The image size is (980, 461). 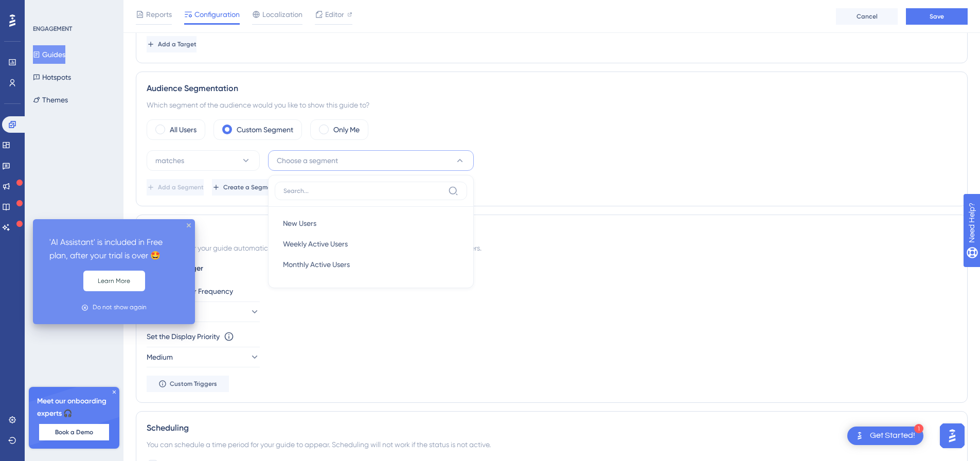 What do you see at coordinates (74, 432) in the screenshot?
I see `span: Book a Demo` at bounding box center [74, 432].